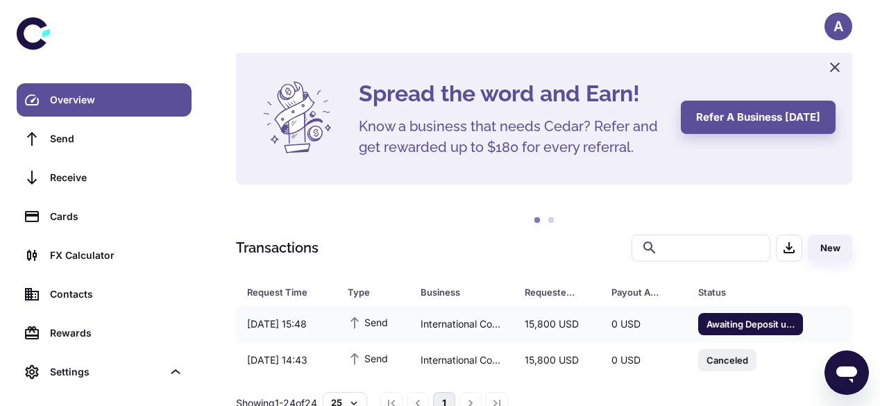 This screenshot has height=406, width=880. I want to click on div: Type, so click(366, 292).